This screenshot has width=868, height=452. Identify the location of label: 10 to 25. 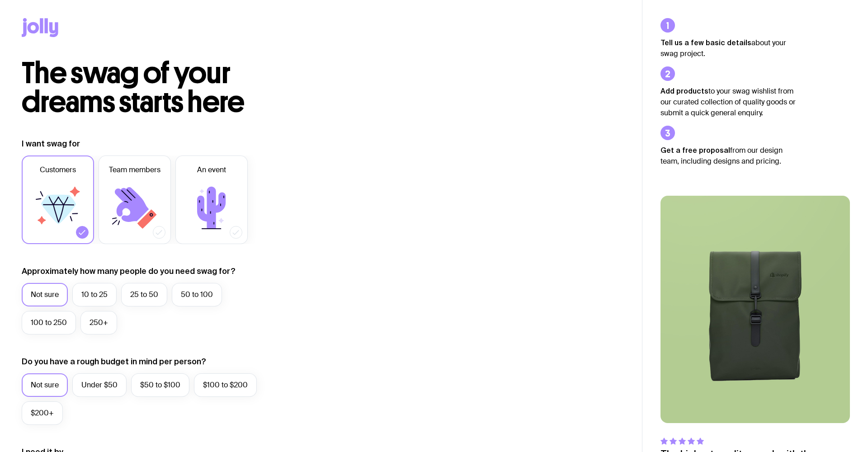
(95, 295).